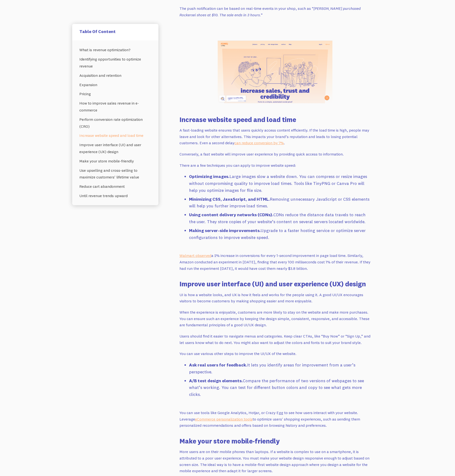 This screenshot has height=476, width=455. I want to click on p: When the experience is enjoyable, customers are more likely to stay on the website and make more ..., so click(275, 318).